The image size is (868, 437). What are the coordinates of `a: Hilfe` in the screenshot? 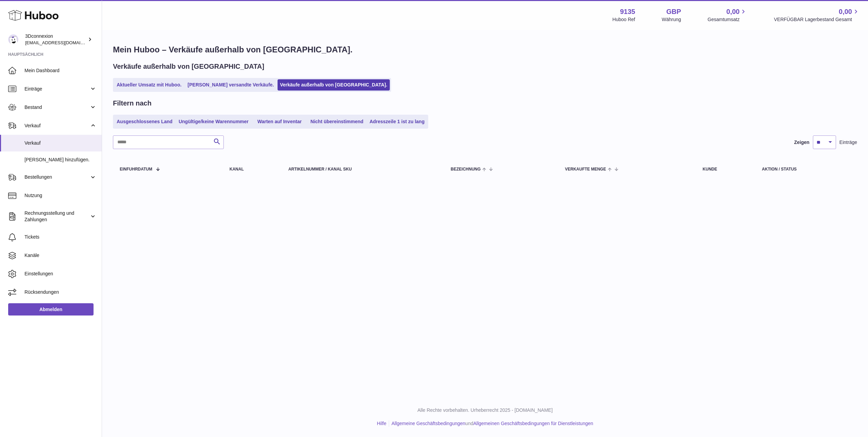 It's located at (381, 424).